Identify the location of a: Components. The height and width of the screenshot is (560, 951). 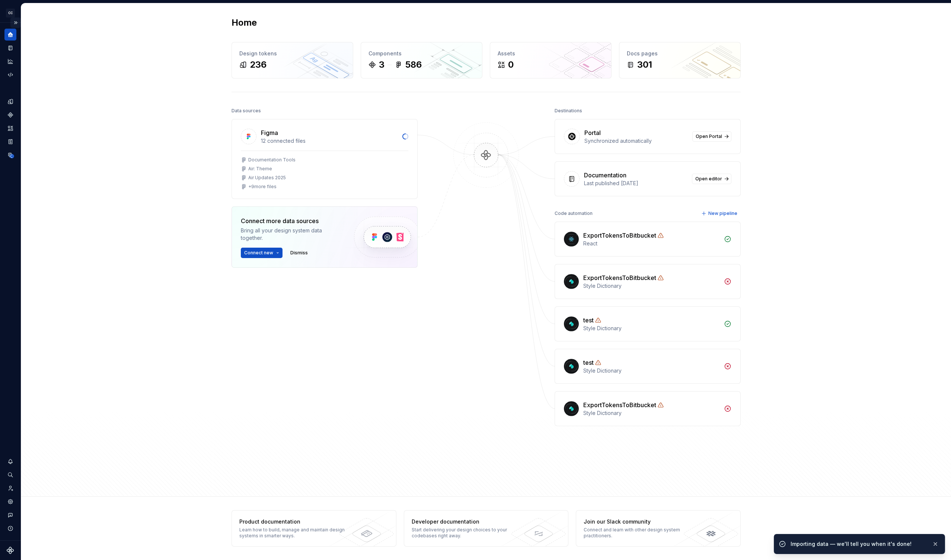
(10, 115).